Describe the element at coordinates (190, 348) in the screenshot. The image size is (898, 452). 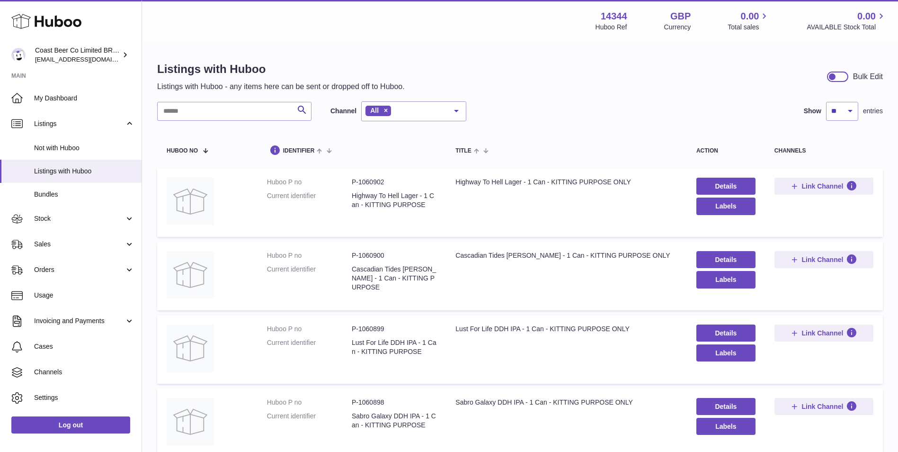
I see `img: Lust For Life DDH IPA - 1 Can - KITTING PURPOSE ONLY` at that location.